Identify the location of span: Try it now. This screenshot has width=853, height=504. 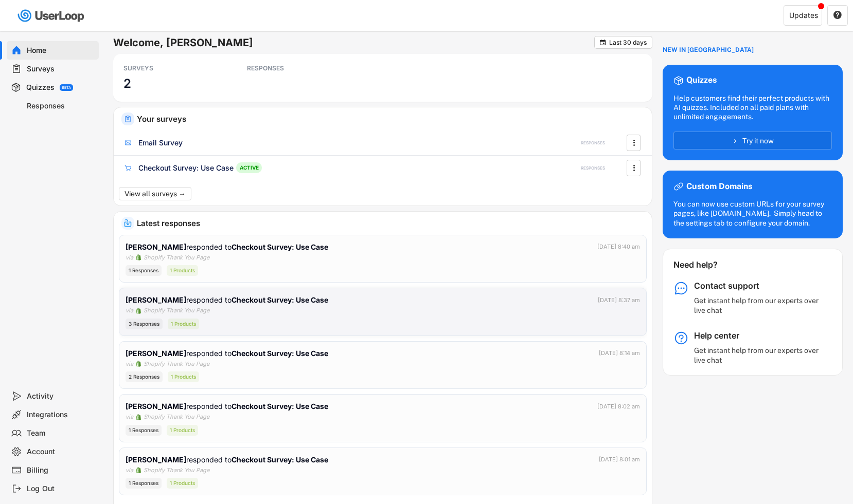
(758, 141).